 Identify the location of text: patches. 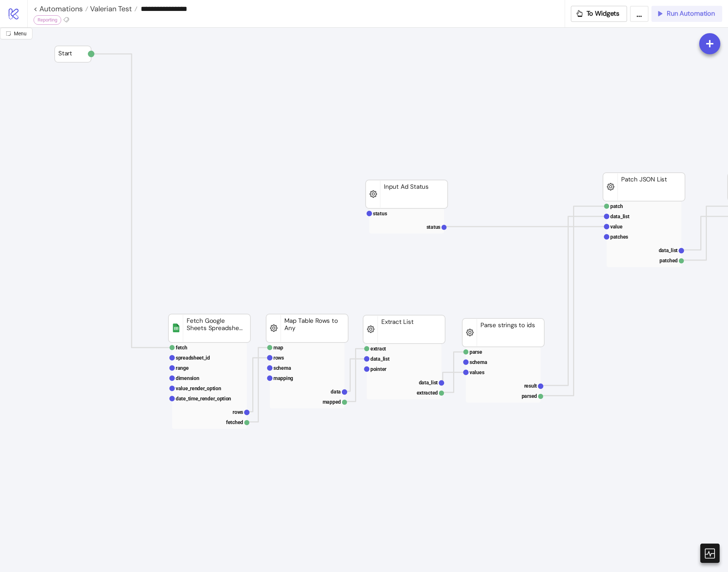
(619, 236).